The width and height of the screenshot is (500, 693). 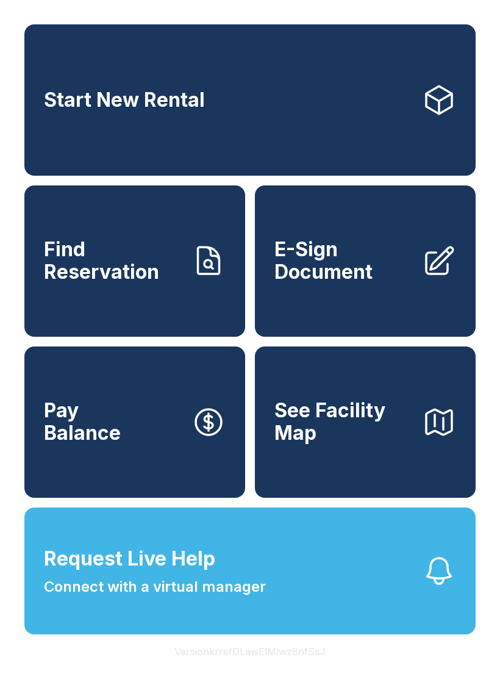 I want to click on span: Pay Balance, so click(x=82, y=421).